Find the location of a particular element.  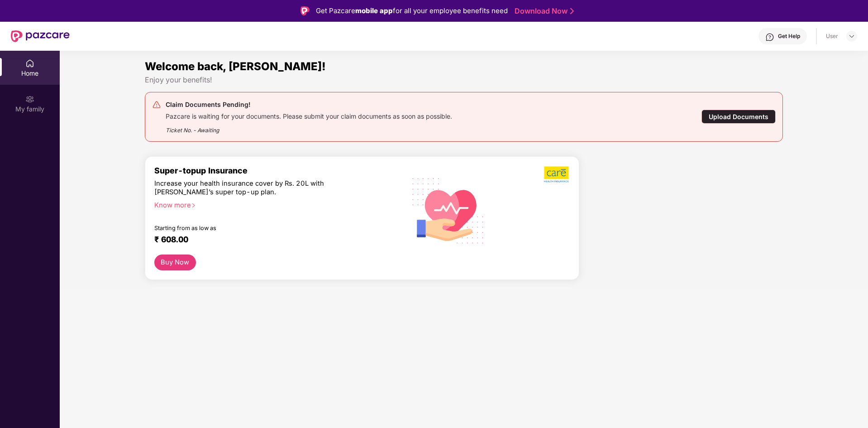

img: svg+xml;base64,PHN2ZyB4bWxucz0iaHR0cDovL3d3dy53My5vcmcvMjAwMC9zdmciIHdpZHRoPSIyNCIgaGVpZ2h0PSIyNC... is located at coordinates (157, 105).